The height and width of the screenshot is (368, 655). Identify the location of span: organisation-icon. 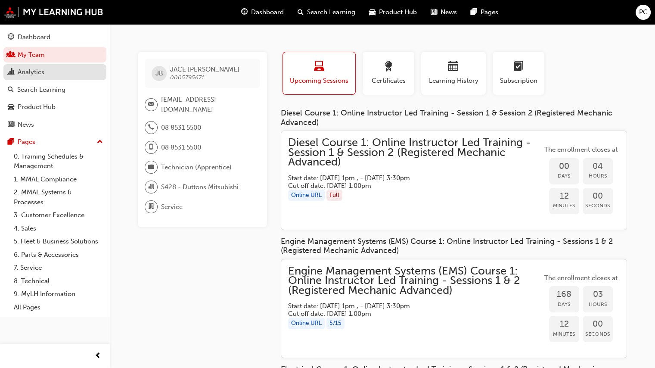
(151, 187).